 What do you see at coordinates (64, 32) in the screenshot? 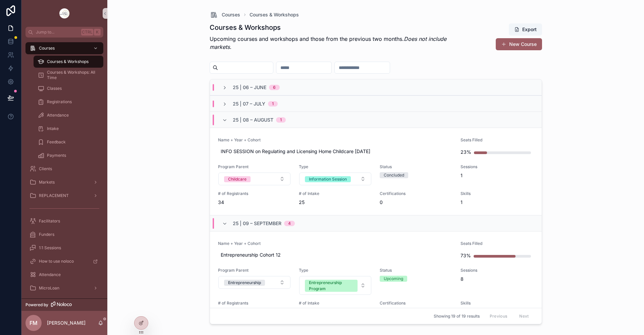
I see `button: Jump to...CtrlK` at bounding box center [64, 32].